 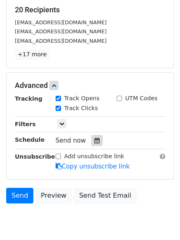 I want to click on strong: Unsubscribe, so click(x=35, y=157).